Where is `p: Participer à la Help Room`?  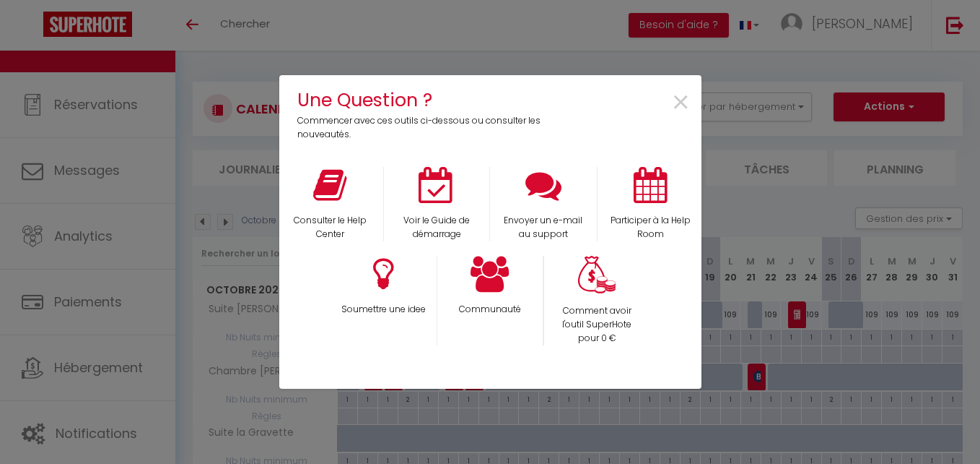
p: Participer à la Help Room is located at coordinates (650, 228).